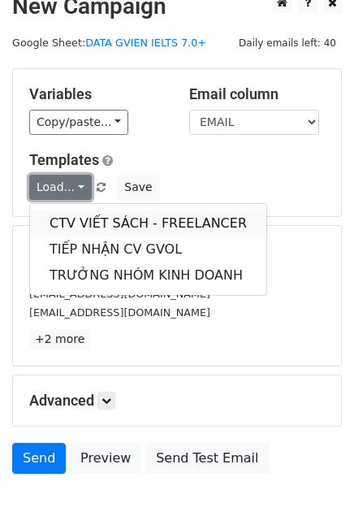 This screenshot has width=354, height=525. What do you see at coordinates (148, 249) in the screenshot?
I see `a: TIẾP NHẬN CV GVOL` at bounding box center [148, 249].